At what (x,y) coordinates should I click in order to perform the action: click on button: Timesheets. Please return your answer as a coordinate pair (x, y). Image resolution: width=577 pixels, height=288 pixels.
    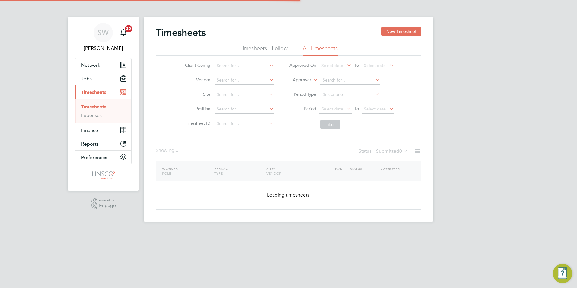
    Looking at the image, I should click on (103, 92).